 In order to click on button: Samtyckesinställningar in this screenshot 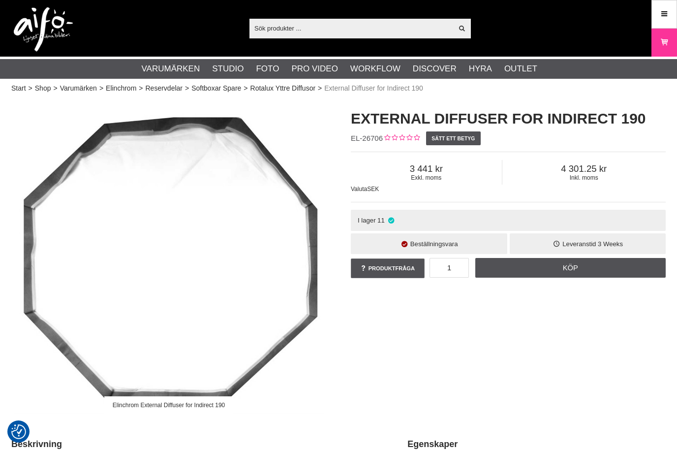, I will do `click(19, 432)`.